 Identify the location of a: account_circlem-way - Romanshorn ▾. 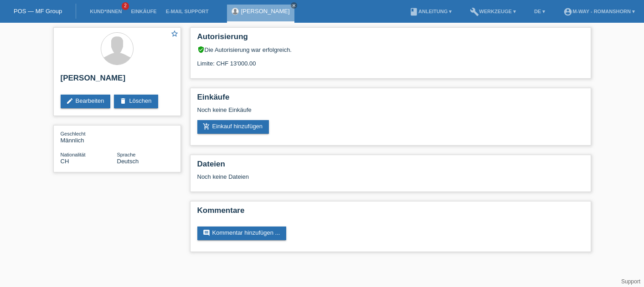
(599, 11).